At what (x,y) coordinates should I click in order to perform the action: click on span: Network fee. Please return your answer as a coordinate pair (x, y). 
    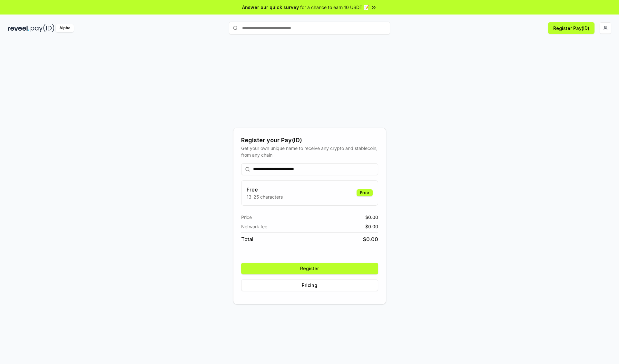
    Looking at the image, I should click on (254, 226).